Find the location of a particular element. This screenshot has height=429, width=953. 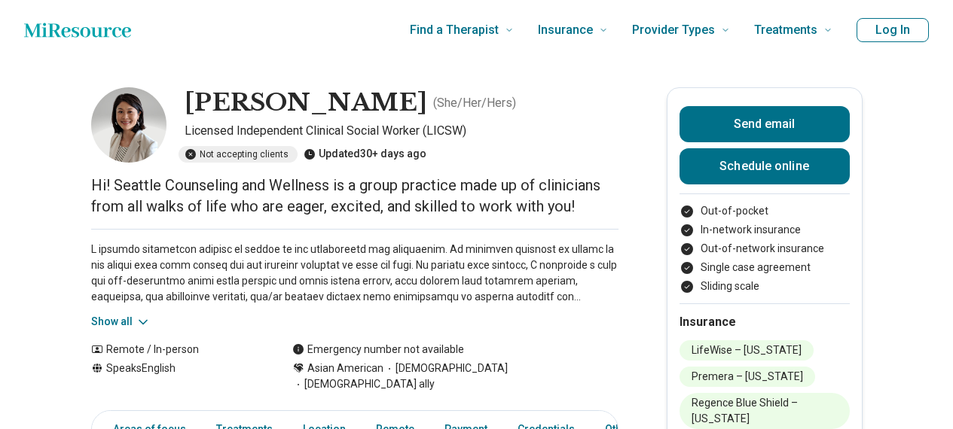

span: Treatments is located at coordinates (786, 30).